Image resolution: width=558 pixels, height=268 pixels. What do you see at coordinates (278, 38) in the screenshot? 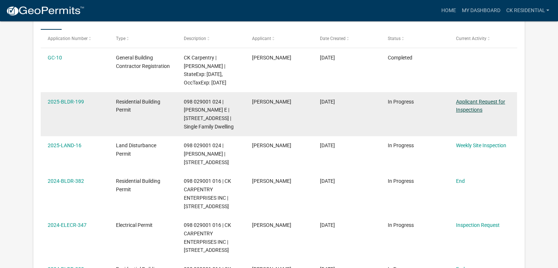
I see `datatable-header-cell: Applicant` at bounding box center [278, 38].